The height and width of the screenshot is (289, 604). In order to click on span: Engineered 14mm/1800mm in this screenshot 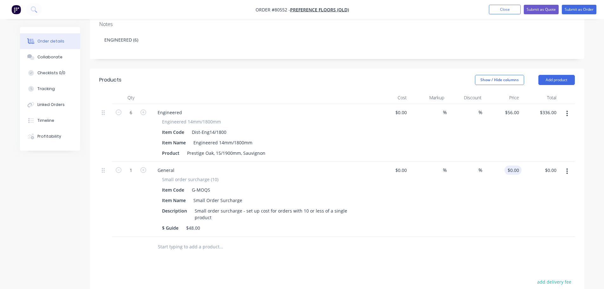, I will do `click(192, 121)`.